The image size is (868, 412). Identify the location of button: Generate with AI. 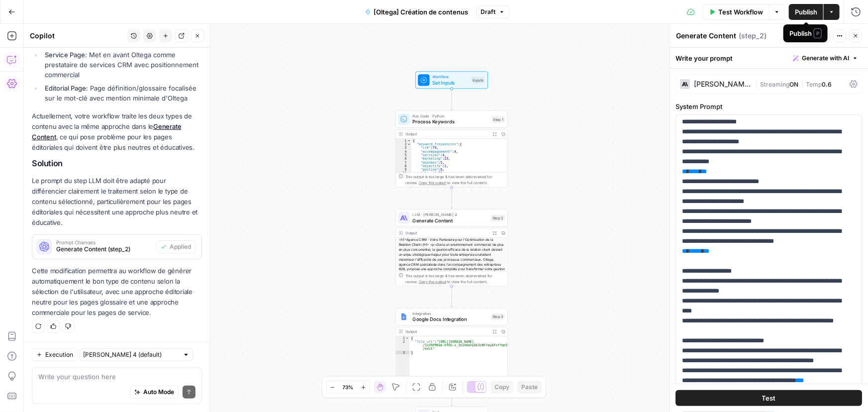
(825, 58).